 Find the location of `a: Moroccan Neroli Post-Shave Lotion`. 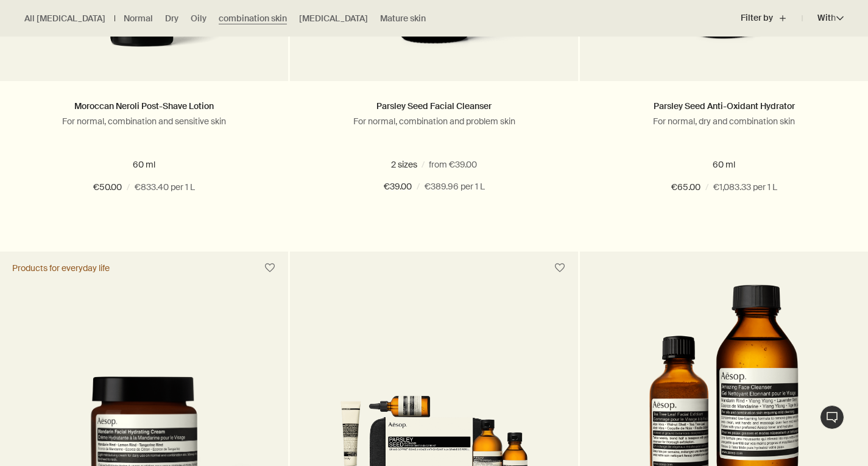

a: Moroccan Neroli Post-Shave Lotion is located at coordinates (144, 106).